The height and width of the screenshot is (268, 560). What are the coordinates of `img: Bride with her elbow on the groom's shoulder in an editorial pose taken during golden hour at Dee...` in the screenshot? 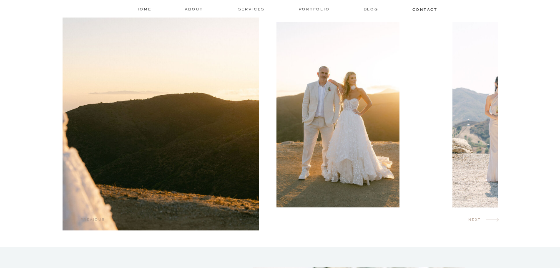 It's located at (338, 114).